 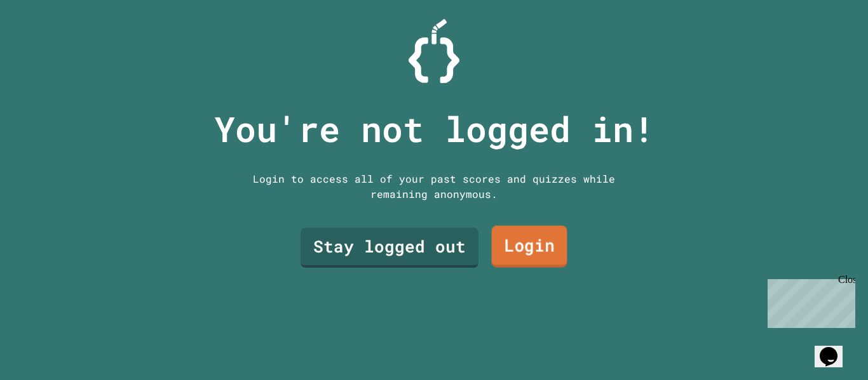 What do you see at coordinates (434, 129) in the screenshot?
I see `p: You're not logged in!` at bounding box center [434, 129].